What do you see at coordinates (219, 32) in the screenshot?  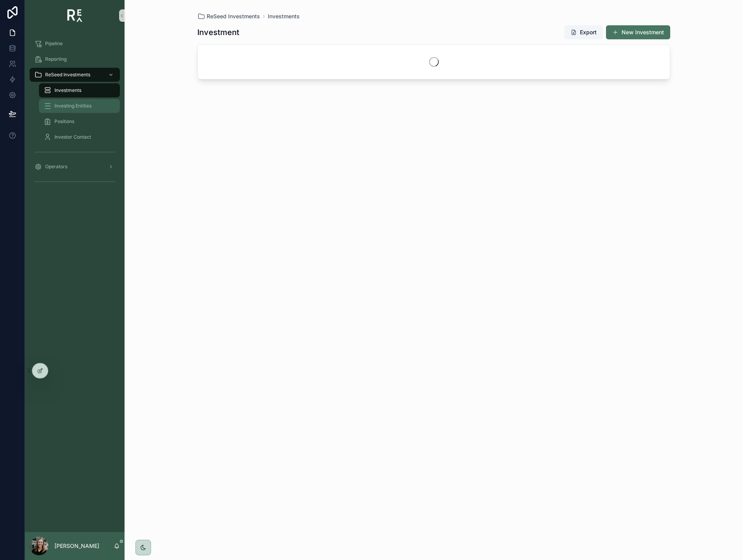 I see `h1: Investment` at bounding box center [219, 32].